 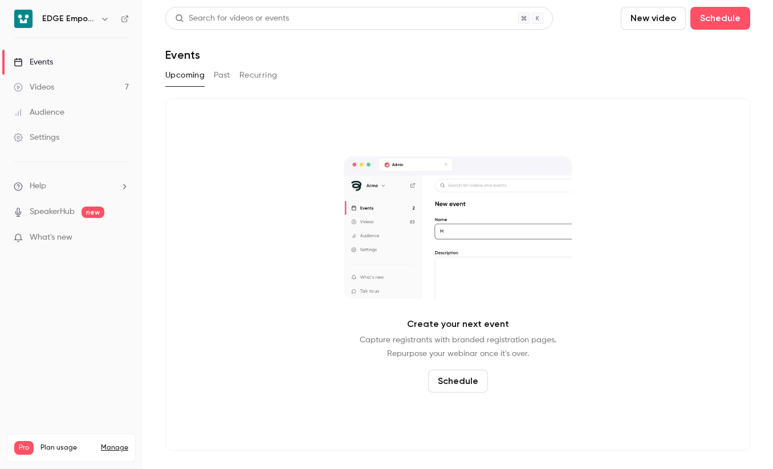 I want to click on button: Upcoming, so click(x=185, y=75).